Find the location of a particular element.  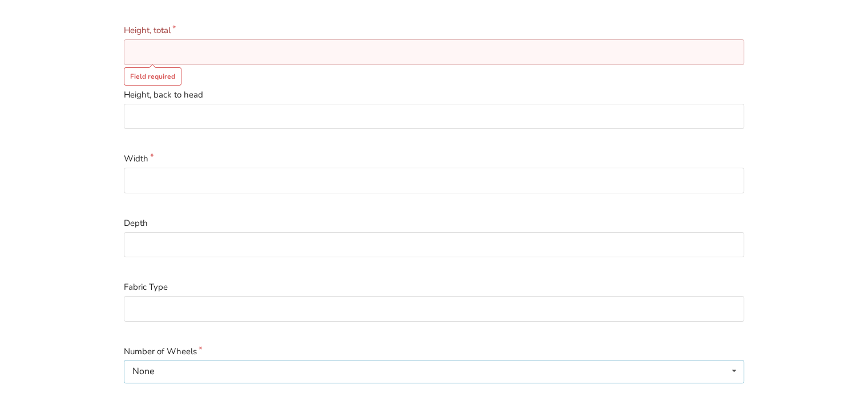

div: None is located at coordinates (143, 372).